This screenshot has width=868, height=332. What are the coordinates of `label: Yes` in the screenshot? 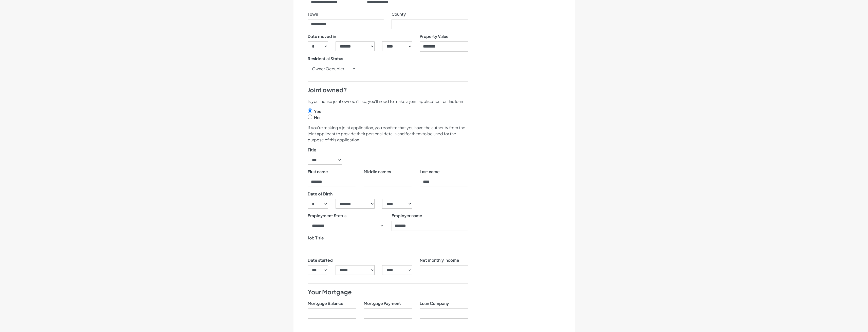 It's located at (317, 111).